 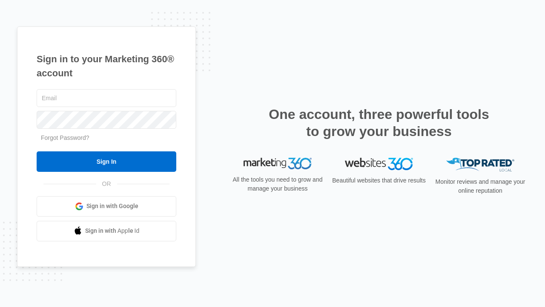 I want to click on h2: One account, three powerful tools to grow your business, so click(x=379, y=123).